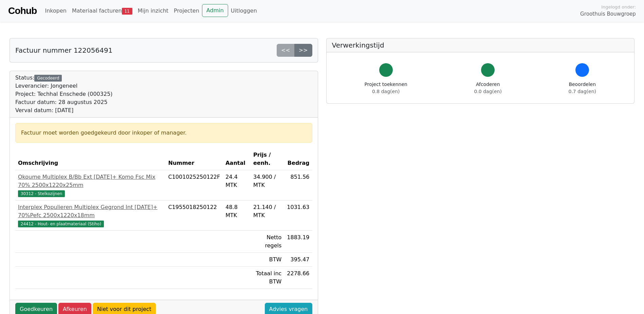 This screenshot has height=314, width=644. I want to click on td: Totaal inc BTW, so click(267, 278).